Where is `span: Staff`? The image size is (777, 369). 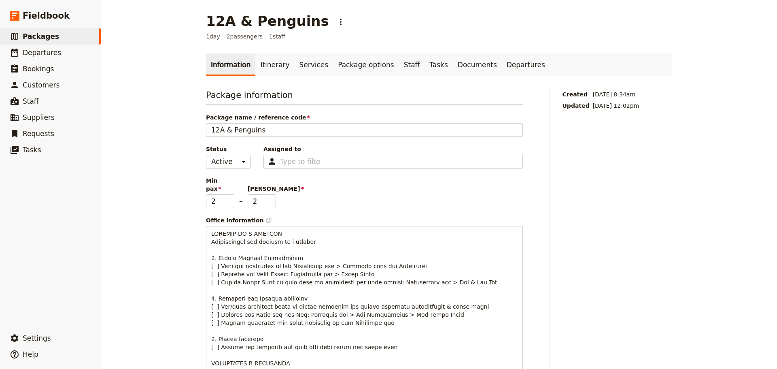
span: Staff is located at coordinates (31, 101).